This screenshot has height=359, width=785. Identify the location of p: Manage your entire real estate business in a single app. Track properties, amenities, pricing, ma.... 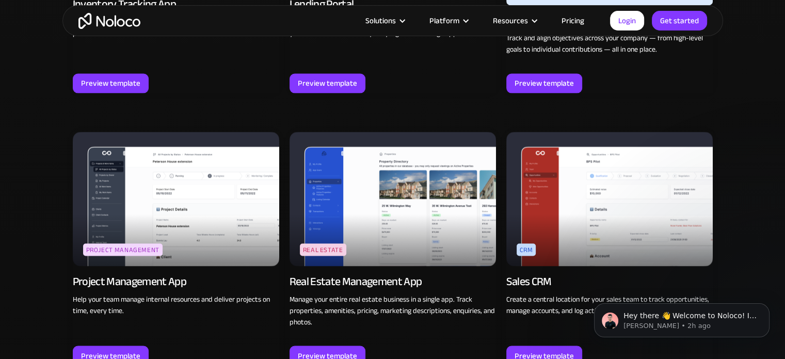
(393, 310).